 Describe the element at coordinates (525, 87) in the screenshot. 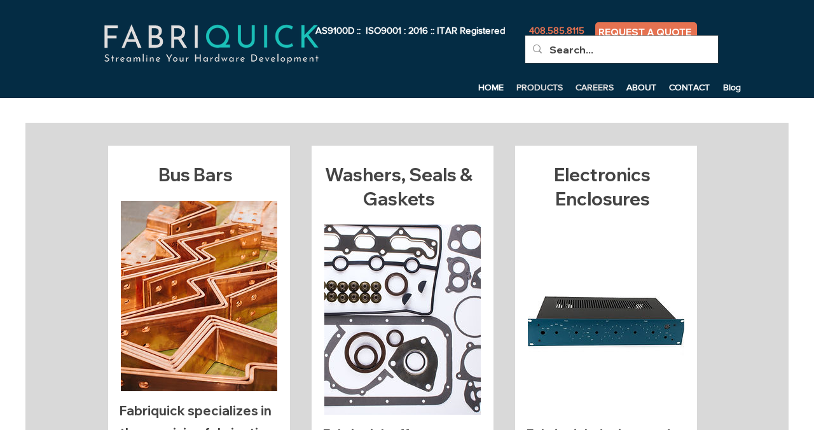

I see `nav: Site` at that location.